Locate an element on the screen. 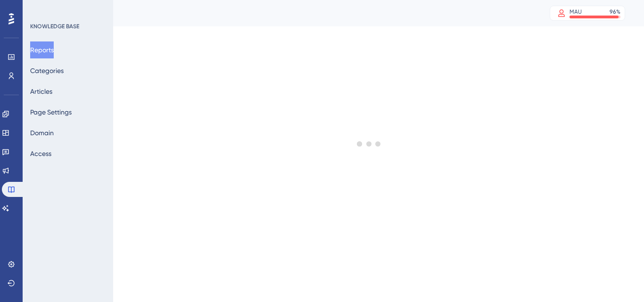  div: MAU is located at coordinates (575, 12).